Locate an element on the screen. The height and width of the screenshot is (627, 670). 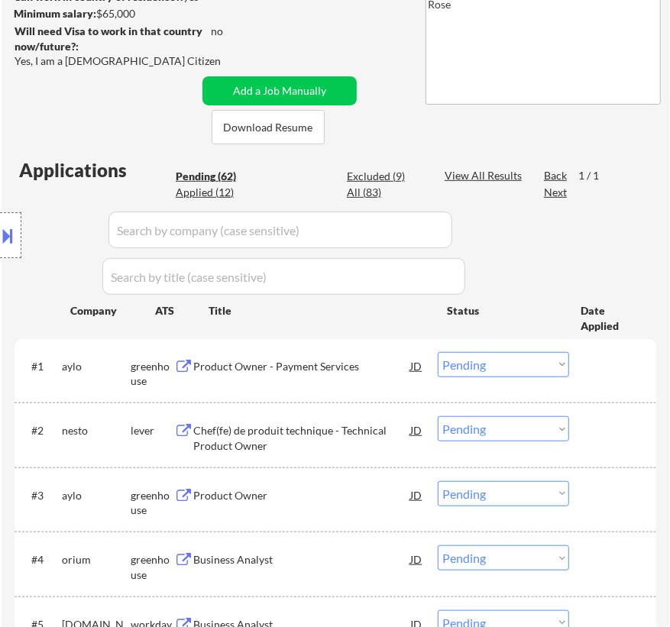
div: $65,000 is located at coordinates (141, 14).